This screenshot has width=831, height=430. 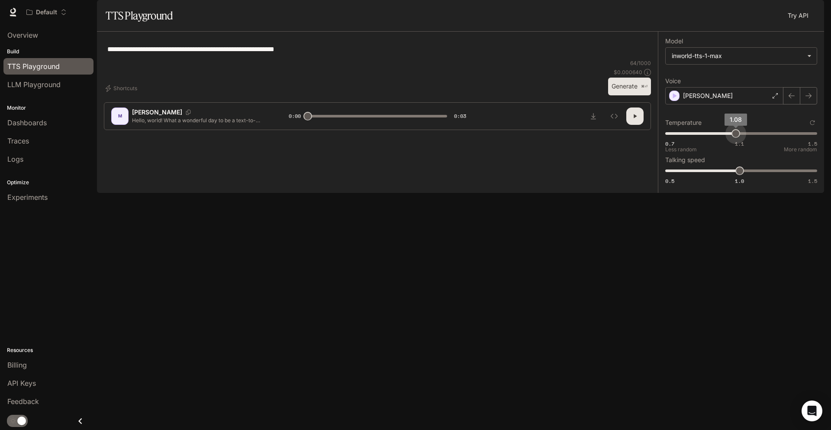 What do you see at coordinates (46, 12) in the screenshot?
I see `p: Default` at bounding box center [46, 12].